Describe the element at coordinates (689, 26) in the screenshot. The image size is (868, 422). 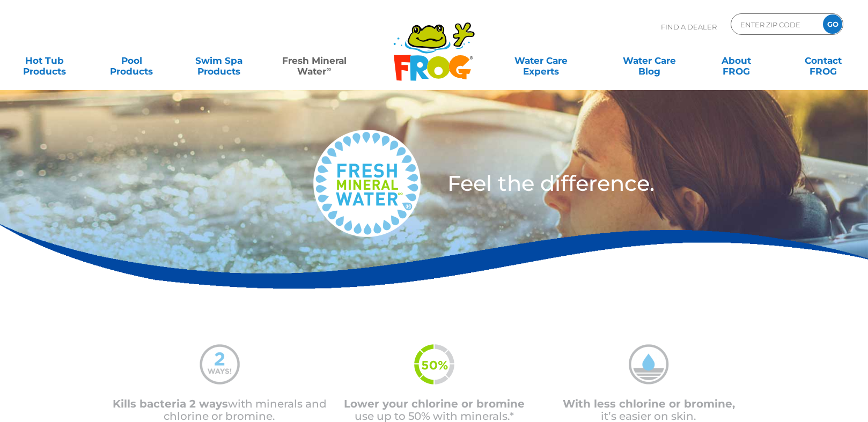
I see `p: Find A Dealer` at that location.